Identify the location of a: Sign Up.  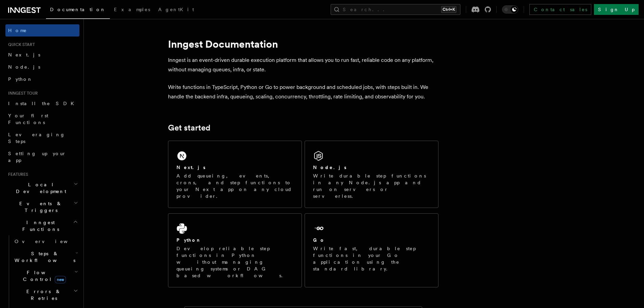
(616, 10).